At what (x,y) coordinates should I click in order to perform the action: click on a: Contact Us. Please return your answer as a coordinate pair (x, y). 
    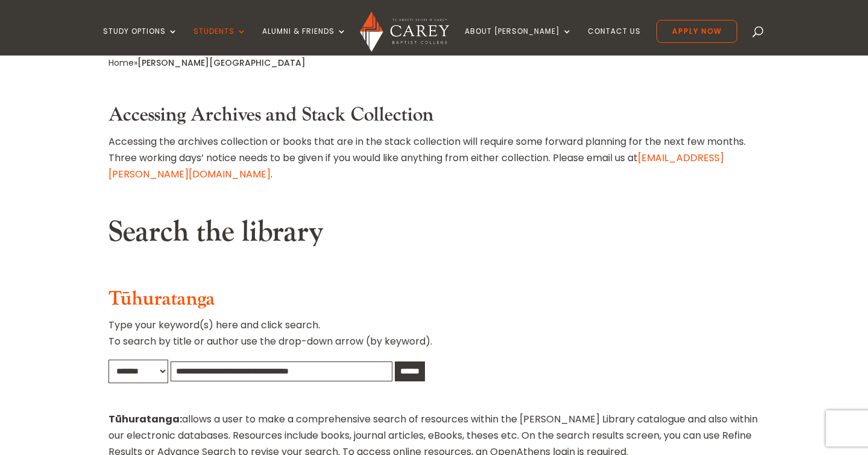
    Looking at the image, I should click on (615, 41).